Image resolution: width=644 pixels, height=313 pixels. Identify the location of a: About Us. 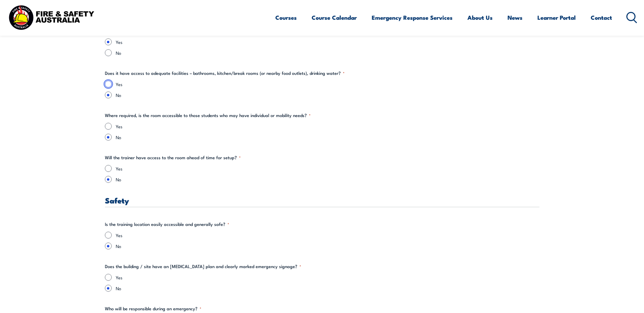
(480, 17).